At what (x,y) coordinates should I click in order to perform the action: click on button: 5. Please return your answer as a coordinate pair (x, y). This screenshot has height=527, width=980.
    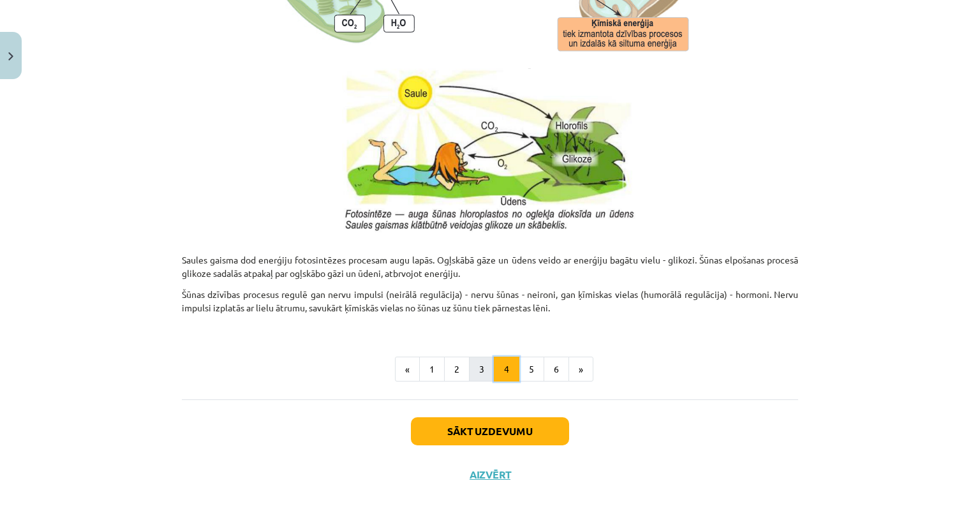
    Looking at the image, I should click on (532, 369).